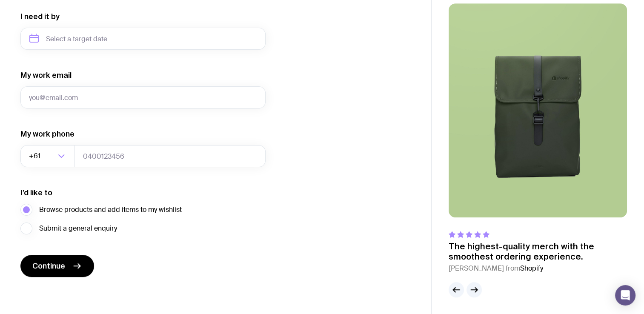 The width and height of the screenshot is (644, 314). I want to click on div: Open Intercom Messenger, so click(625, 295).